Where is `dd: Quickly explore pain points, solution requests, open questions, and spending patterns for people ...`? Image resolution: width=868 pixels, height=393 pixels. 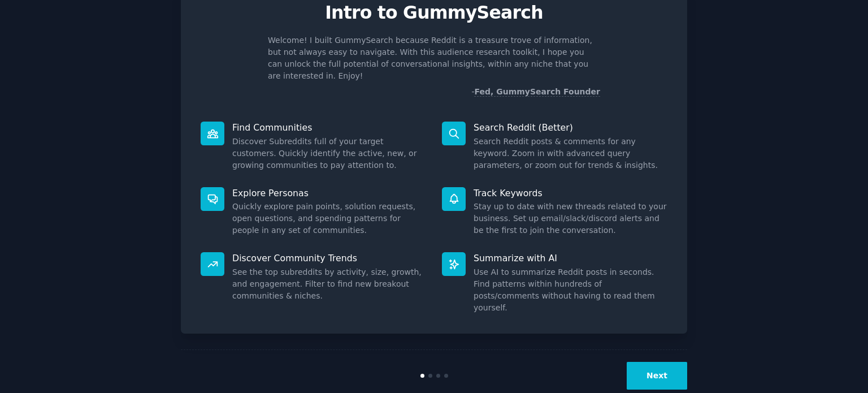
dd: Quickly explore pain points, solution requests, open questions, and spending patterns for people ... is located at coordinates (329, 218).